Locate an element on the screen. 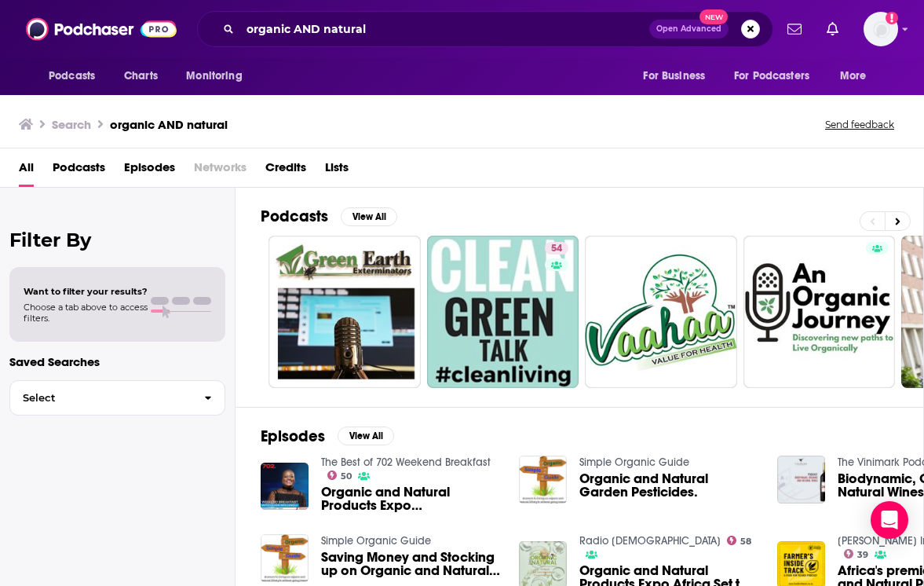  span: New is located at coordinates (713, 16).